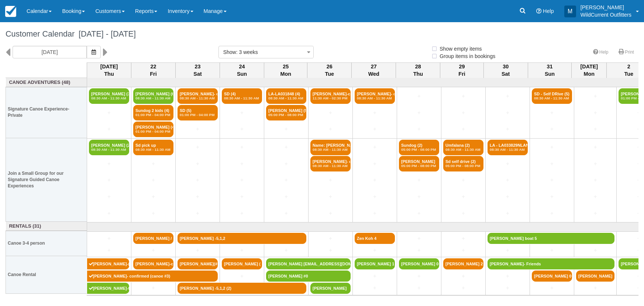 Image resolution: width=644 pixels, height=306 pixels. Describe the element at coordinates (153, 113) in the screenshot. I see `a: Sundog 2 kids (4)01:00 PM - 04:00 PM` at that location.